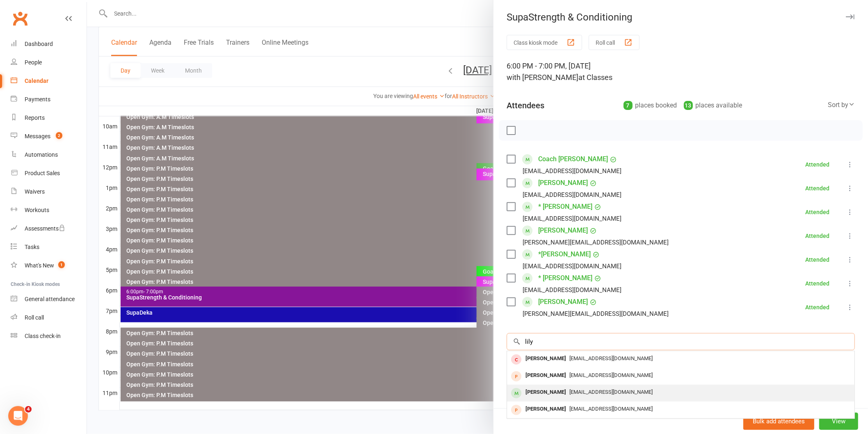 The image size is (868, 434). I want to click on div: 7, so click(629, 105).